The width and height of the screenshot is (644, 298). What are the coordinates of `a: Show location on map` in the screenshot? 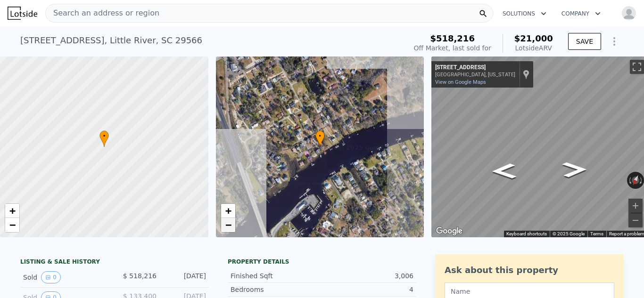 It's located at (526, 74).